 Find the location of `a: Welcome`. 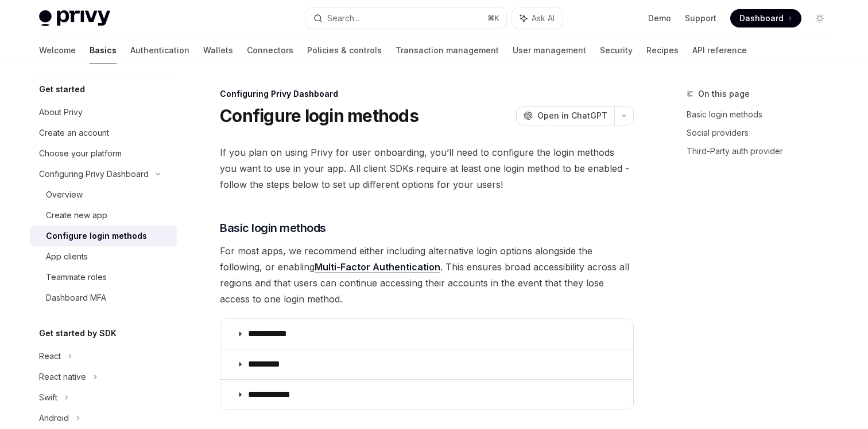

a: Welcome is located at coordinates (58, 51).